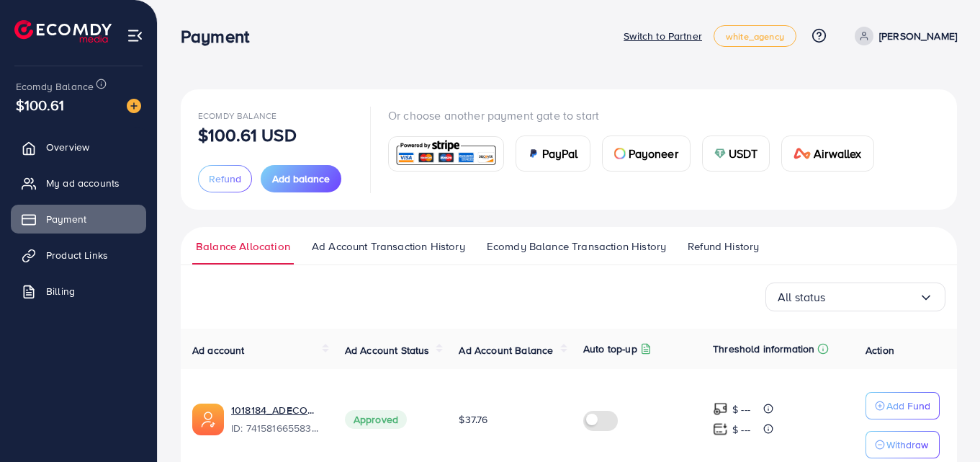  Describe the element at coordinates (662, 36) in the screenshot. I see `p: Switch to Partner` at that location.